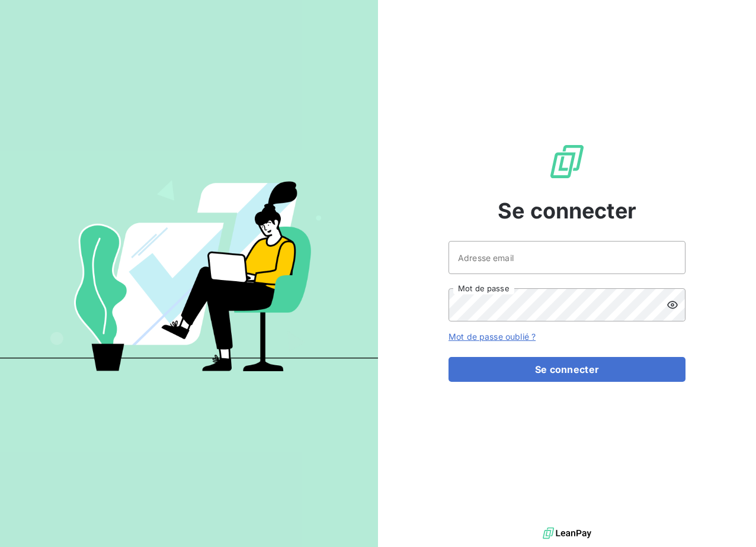 The height and width of the screenshot is (547, 756). Describe the element at coordinates (567, 533) in the screenshot. I see `img: logo` at that location.